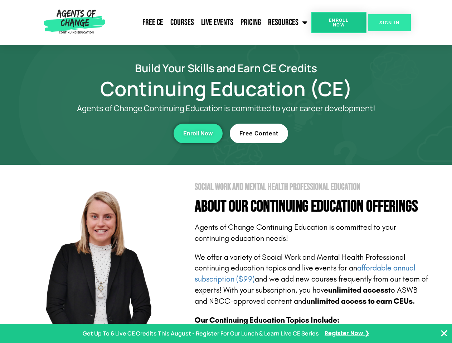 The height and width of the screenshot is (343, 452). I want to click on a: SIGN IN, so click(389, 23).